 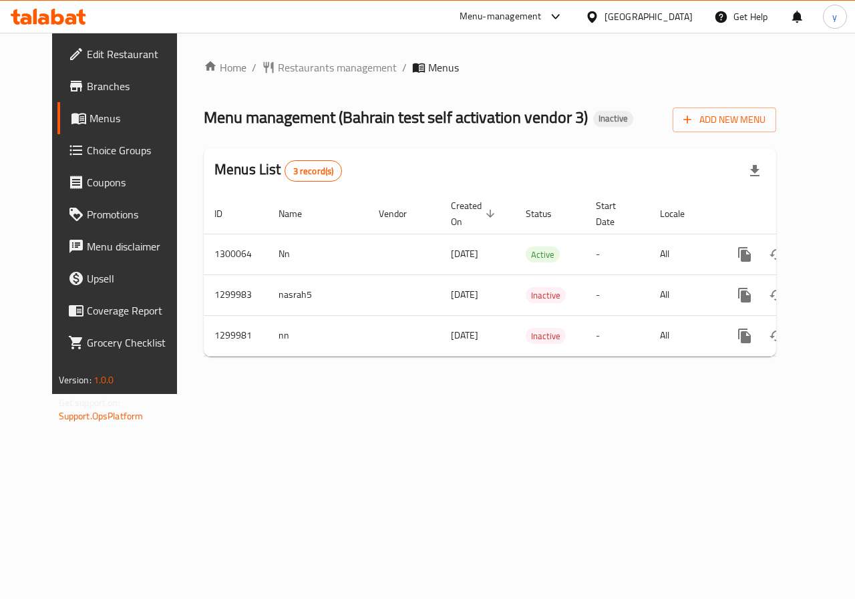 What do you see at coordinates (724, 120) in the screenshot?
I see `button: Add New Menu` at bounding box center [724, 120].